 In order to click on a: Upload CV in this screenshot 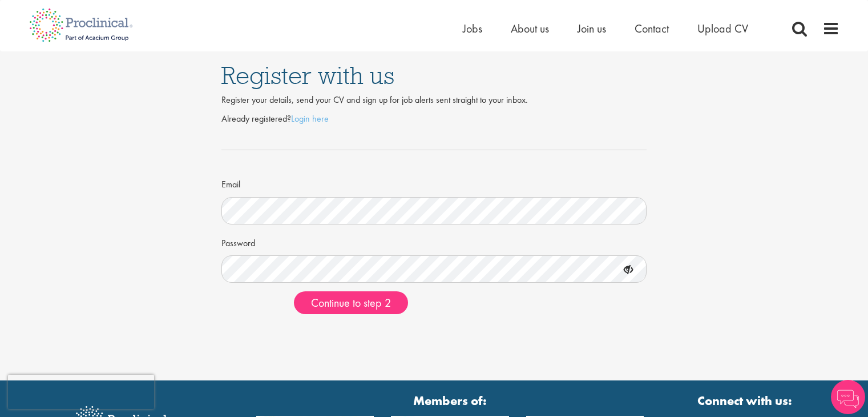, I will do `click(722, 29)`.